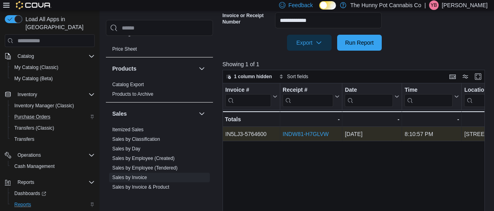 The height and width of the screenshot is (211, 494). What do you see at coordinates (320, 10) in the screenshot?
I see `span: Dark Mode` at bounding box center [320, 10].